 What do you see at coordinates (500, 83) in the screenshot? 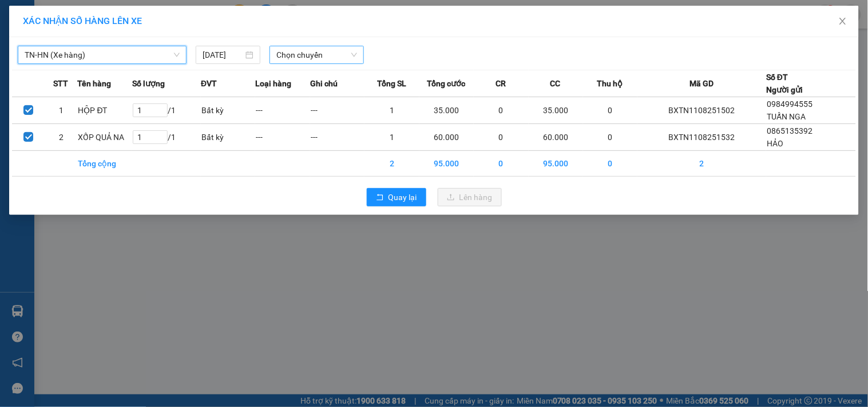
I see `span: CR` at bounding box center [500, 83].